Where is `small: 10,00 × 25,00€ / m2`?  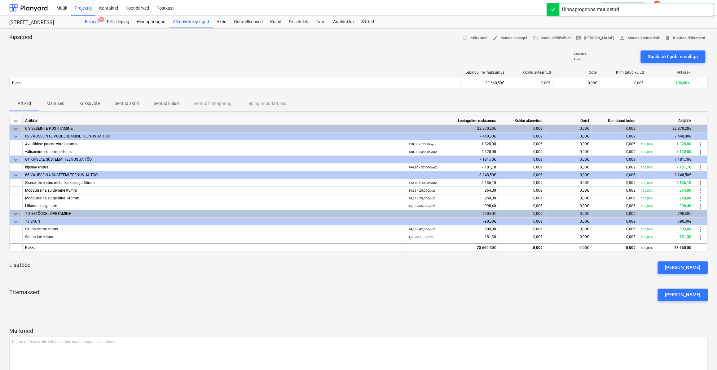
small: 10,00 × 25,00€ / m2 is located at coordinates (422, 198).